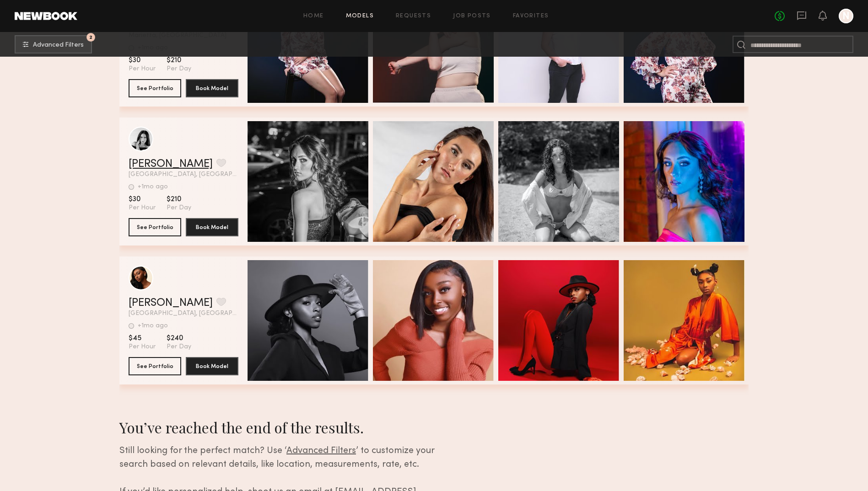 The height and width of the screenshot is (491, 868). What do you see at coordinates (472, 16) in the screenshot?
I see `a: Job Posts` at bounding box center [472, 16].